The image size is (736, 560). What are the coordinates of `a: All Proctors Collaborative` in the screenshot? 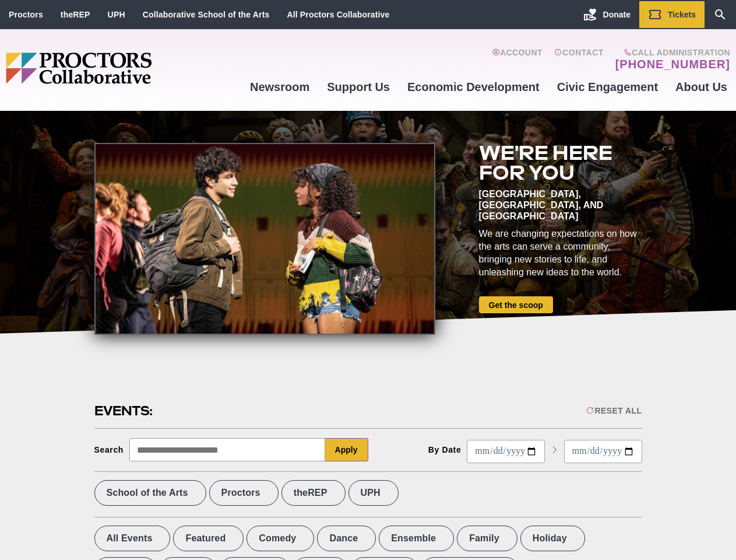 It's located at (338, 15).